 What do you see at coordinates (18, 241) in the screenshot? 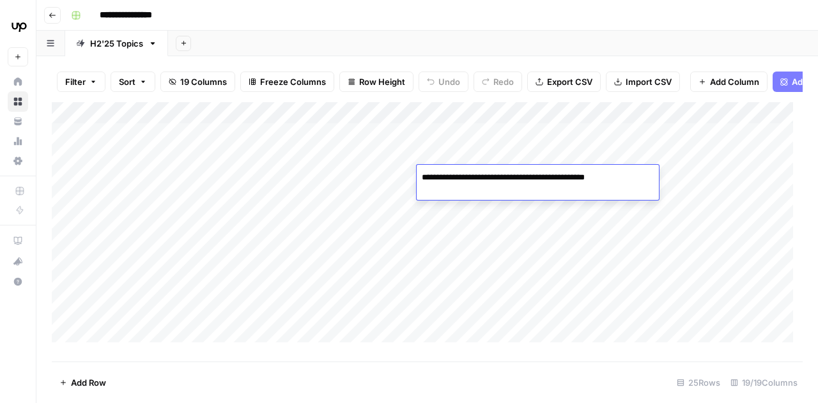
I see `a: AirOps Academy` at bounding box center [18, 241].